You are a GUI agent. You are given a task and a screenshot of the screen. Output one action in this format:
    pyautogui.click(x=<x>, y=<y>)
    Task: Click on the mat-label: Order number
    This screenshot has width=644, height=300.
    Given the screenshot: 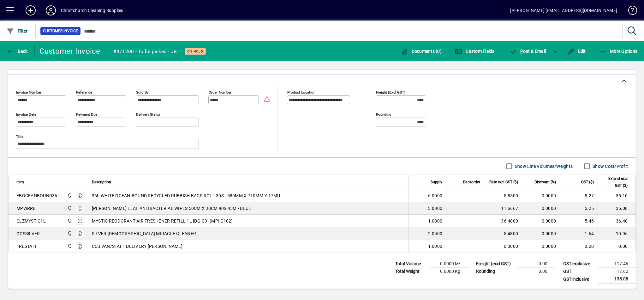 What is the action you would take?
    pyautogui.click(x=220, y=93)
    